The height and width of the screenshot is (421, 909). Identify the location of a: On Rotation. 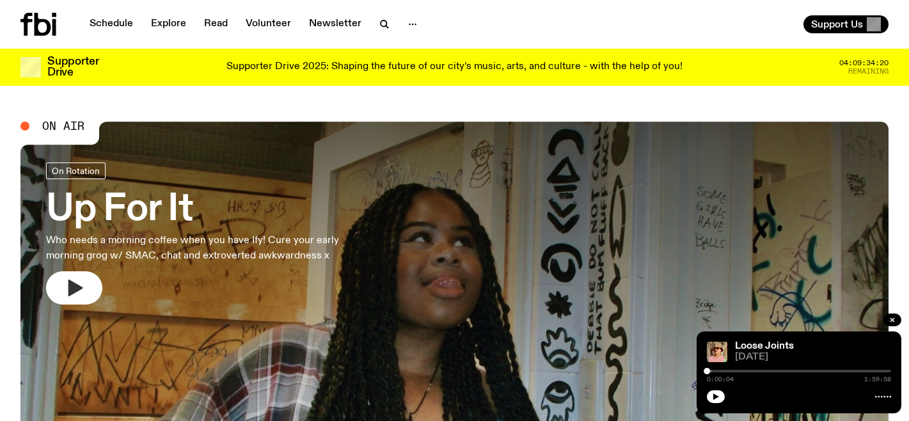
(75, 171).